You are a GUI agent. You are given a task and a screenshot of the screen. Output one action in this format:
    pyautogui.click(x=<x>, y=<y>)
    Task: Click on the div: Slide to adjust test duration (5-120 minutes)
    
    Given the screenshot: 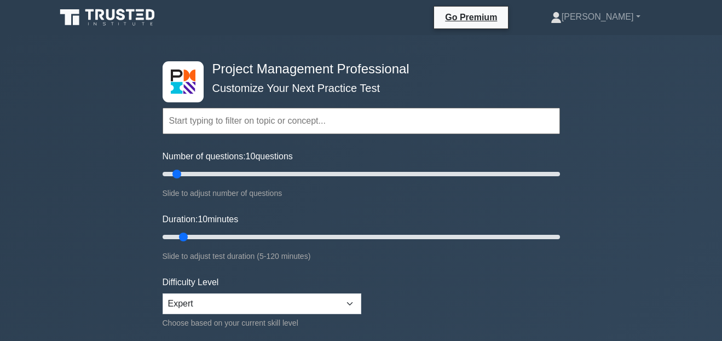 What is the action you would take?
    pyautogui.click(x=361, y=256)
    